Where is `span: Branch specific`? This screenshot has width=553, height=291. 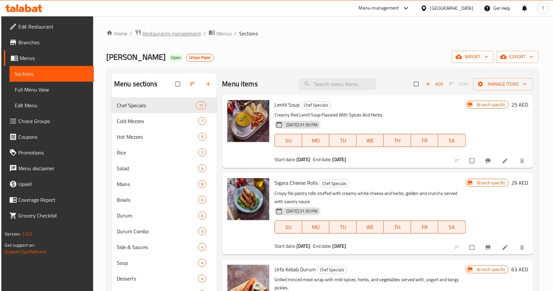 span: Branch specific is located at coordinates (492, 269).